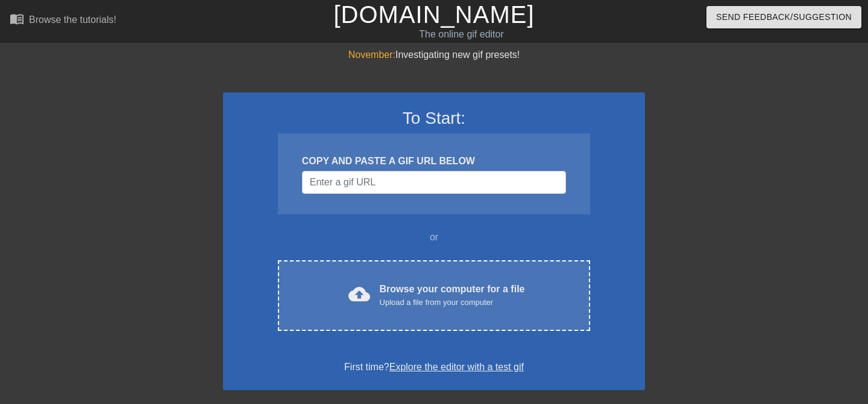 This screenshot has height=404, width=868. What do you see at coordinates (434, 55) in the screenshot?
I see `div: Investigating new gif presets!` at bounding box center [434, 55].